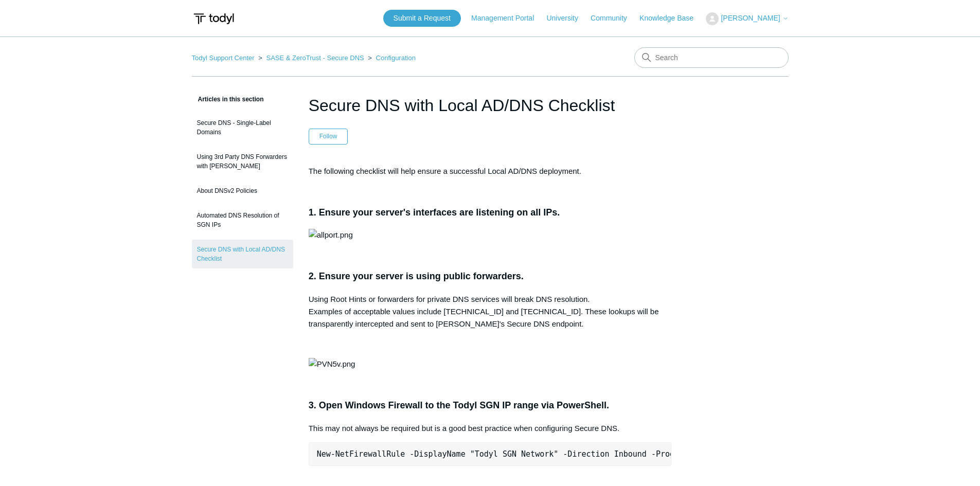 This screenshot has height=486, width=980. Describe the element at coordinates (396, 58) in the screenshot. I see `a: Configuration` at that location.